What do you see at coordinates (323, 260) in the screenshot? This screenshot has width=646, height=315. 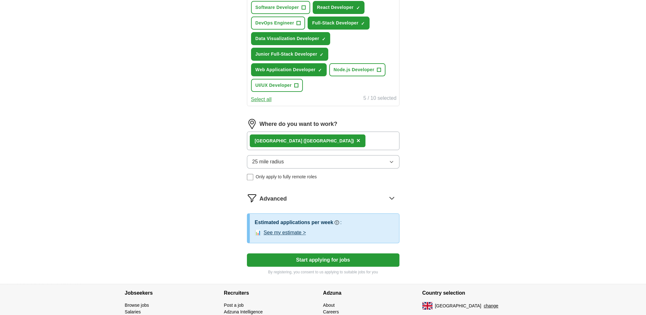 I see `button: Start applying for jobs` at bounding box center [323, 260].